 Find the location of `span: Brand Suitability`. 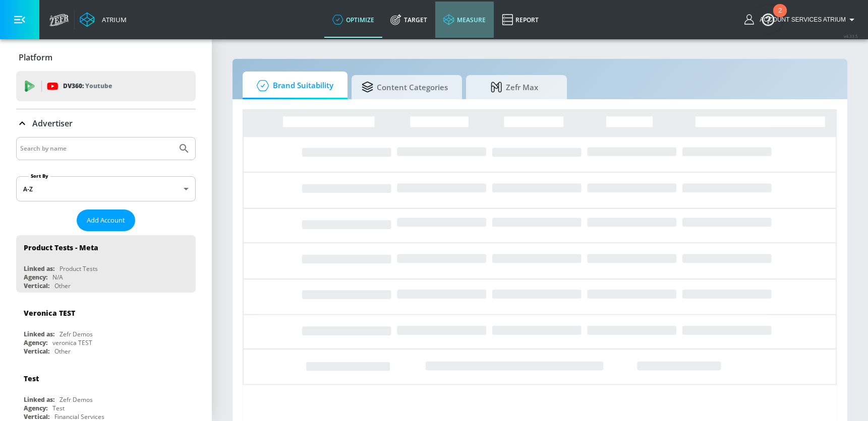

span: Brand Suitability is located at coordinates (293, 85).